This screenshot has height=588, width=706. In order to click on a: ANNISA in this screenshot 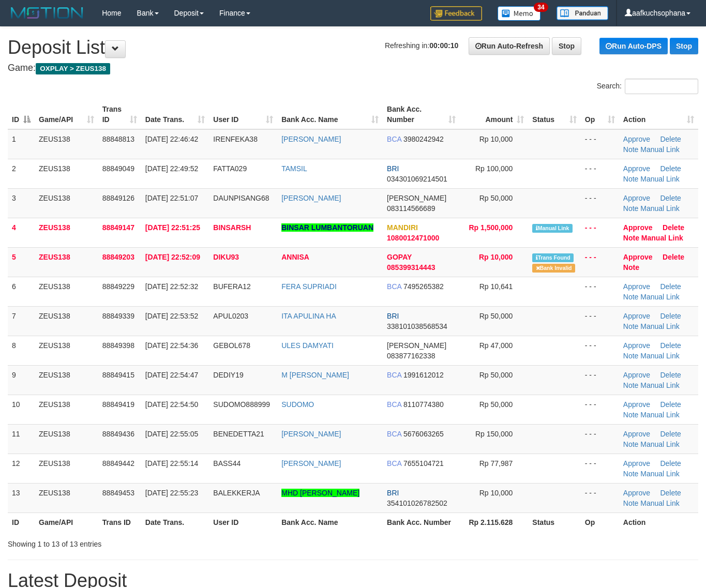, I will do `click(296, 257)`.